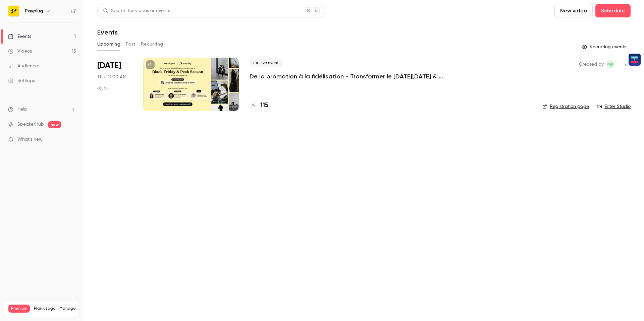 The width and height of the screenshot is (644, 321). Describe the element at coordinates (111, 77) in the screenshot. I see `span: Thu, 11:00 AM` at that location.